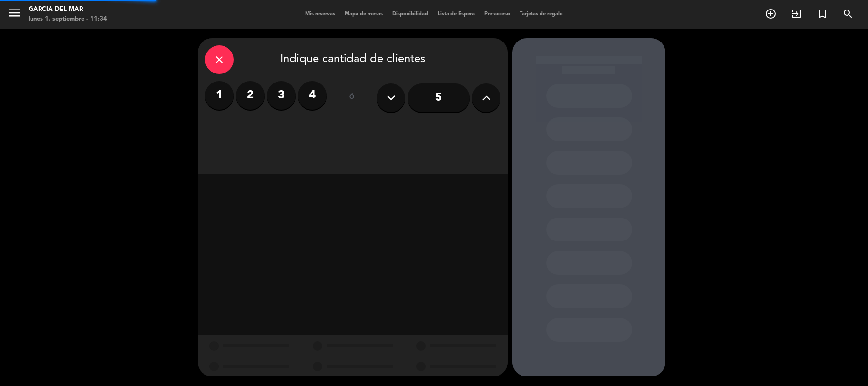  I want to click on label: 1, so click(219, 96).